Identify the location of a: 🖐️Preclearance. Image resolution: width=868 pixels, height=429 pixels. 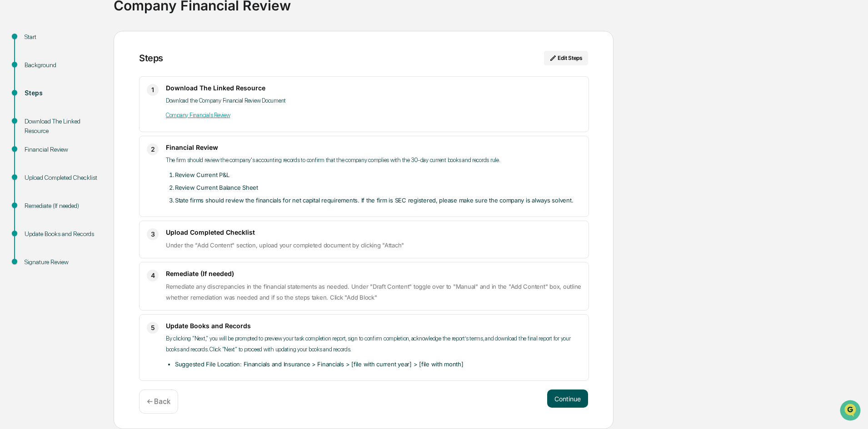
(34, 119).